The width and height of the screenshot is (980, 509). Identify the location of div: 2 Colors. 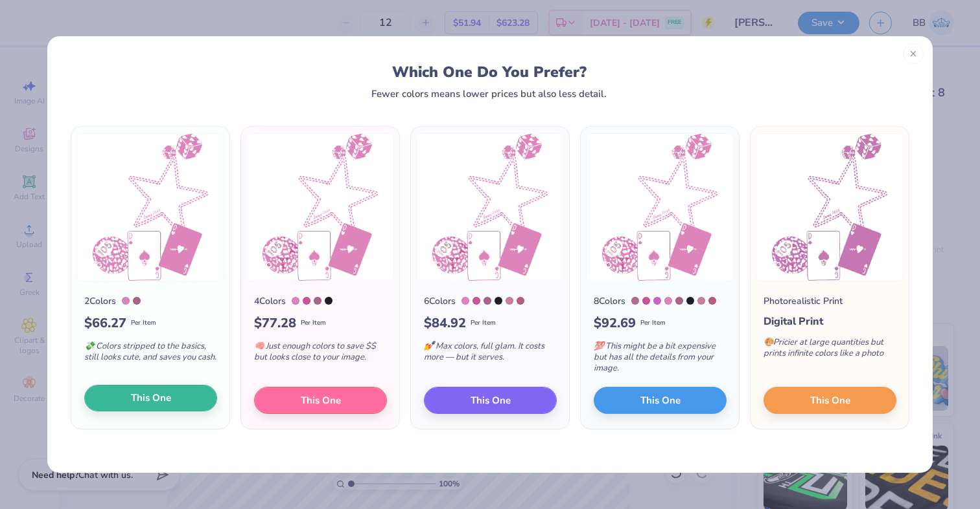
(100, 301).